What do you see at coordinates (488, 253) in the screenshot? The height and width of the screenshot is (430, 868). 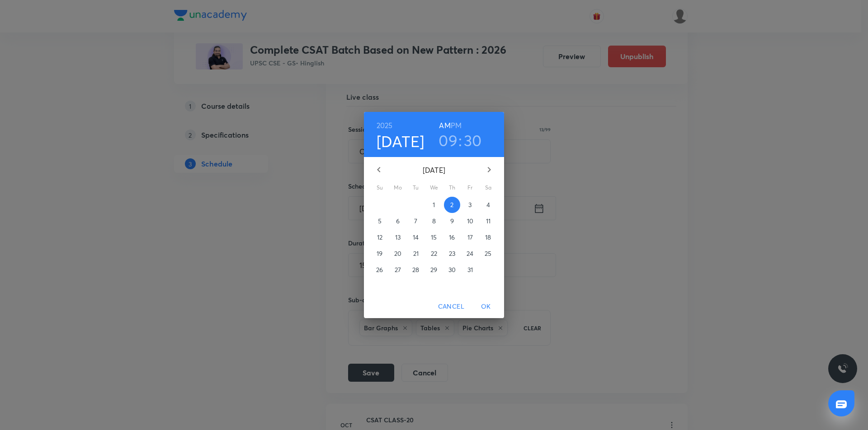 I see `button: 25` at bounding box center [488, 253].